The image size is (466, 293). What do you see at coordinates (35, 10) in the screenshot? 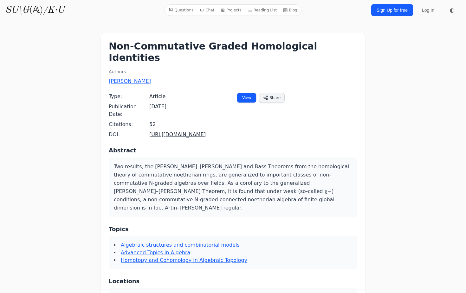
I see `a: SU\G(𝔸)/K·U` at bounding box center [35, 10].